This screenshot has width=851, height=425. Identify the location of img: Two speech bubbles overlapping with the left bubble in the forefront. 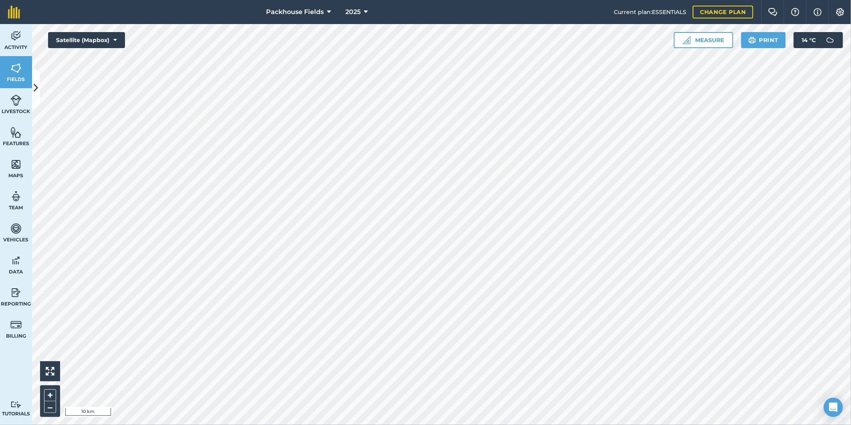
(773, 12).